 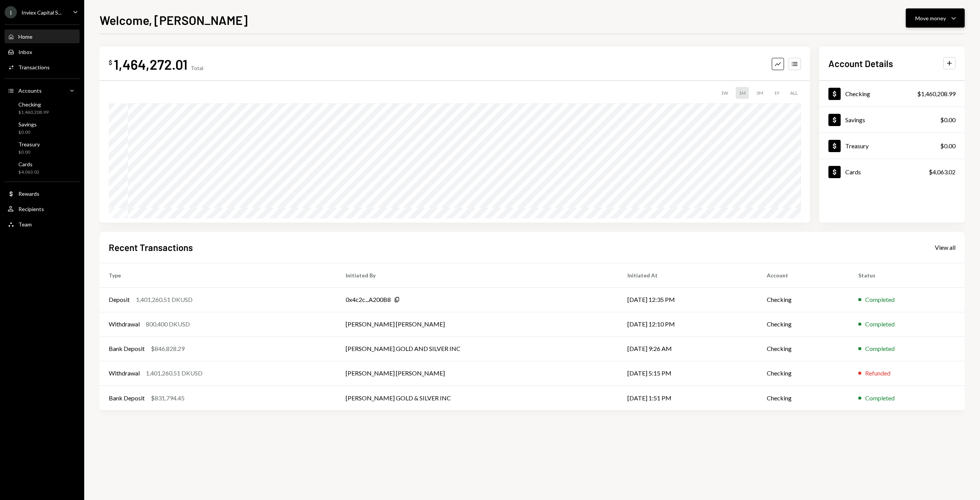 What do you see at coordinates (945, 247) in the screenshot?
I see `a: View all` at bounding box center [945, 247].